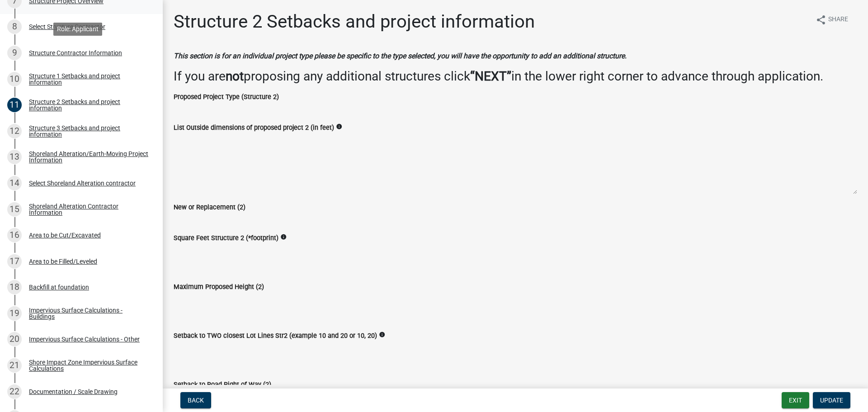 The image size is (868, 412). I want to click on div: 21, so click(15, 366).